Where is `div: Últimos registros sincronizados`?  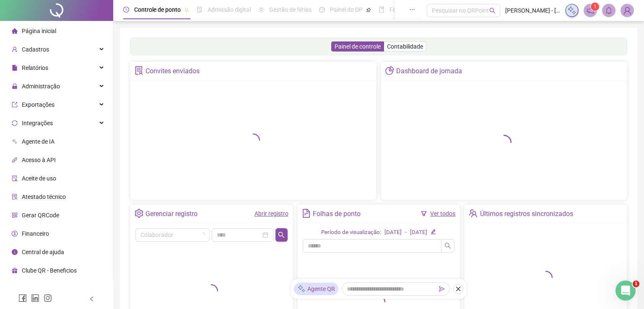 div: Últimos registros sincronizados is located at coordinates (527, 214).